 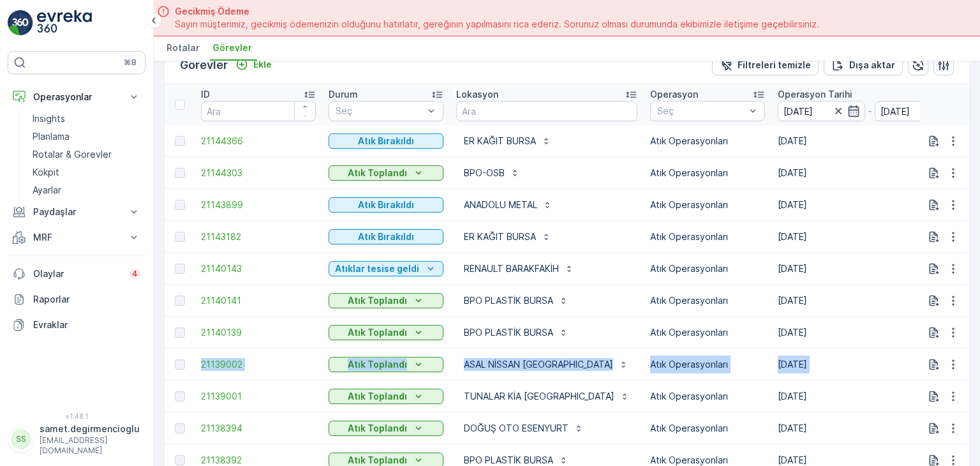 What do you see at coordinates (380, 111) in the screenshot?
I see `p: Seç` at bounding box center [380, 111].